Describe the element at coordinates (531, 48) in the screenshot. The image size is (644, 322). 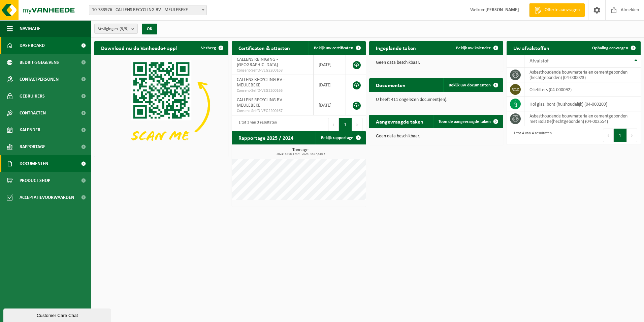
I see `h2: Uw afvalstoffen` at that location.